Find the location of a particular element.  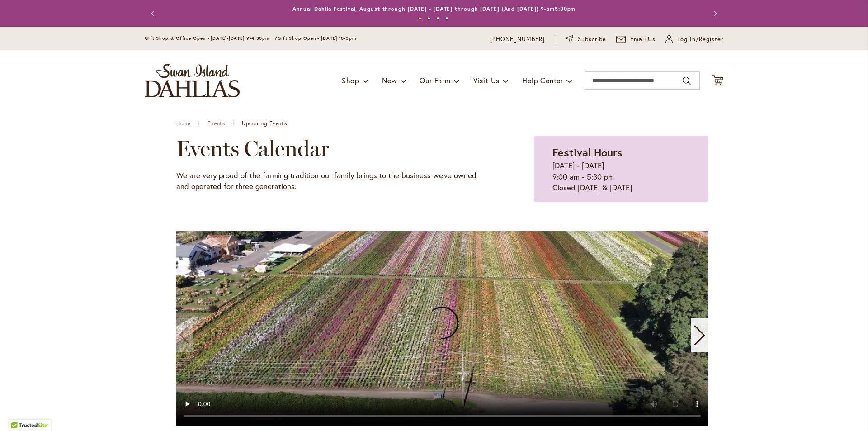

button: 4 of 4 is located at coordinates (447, 18).